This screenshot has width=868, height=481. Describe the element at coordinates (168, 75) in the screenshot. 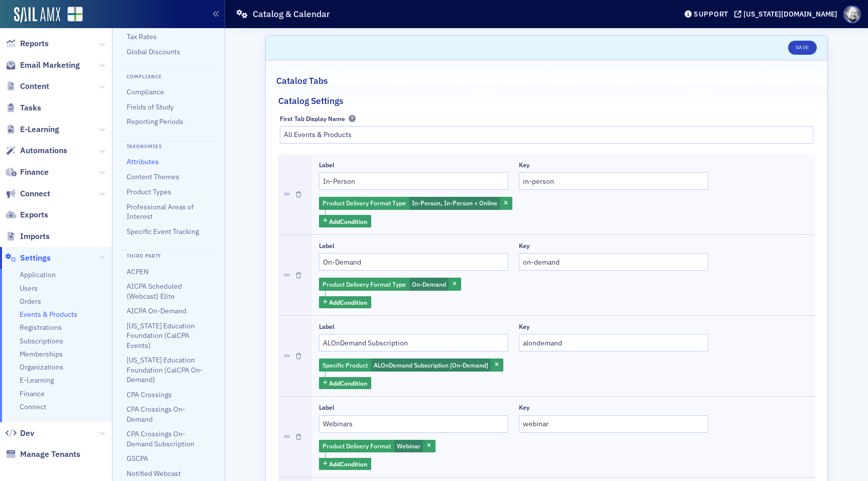

I see `h4: Compliance` at that location.